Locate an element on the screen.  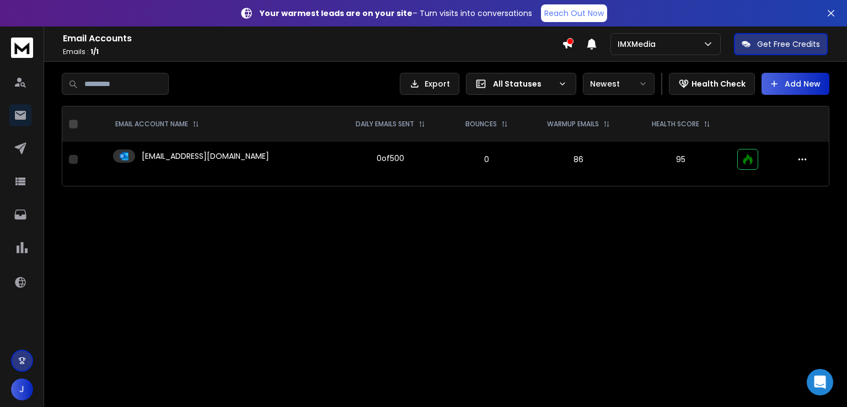
button: J is located at coordinates (22, 389).